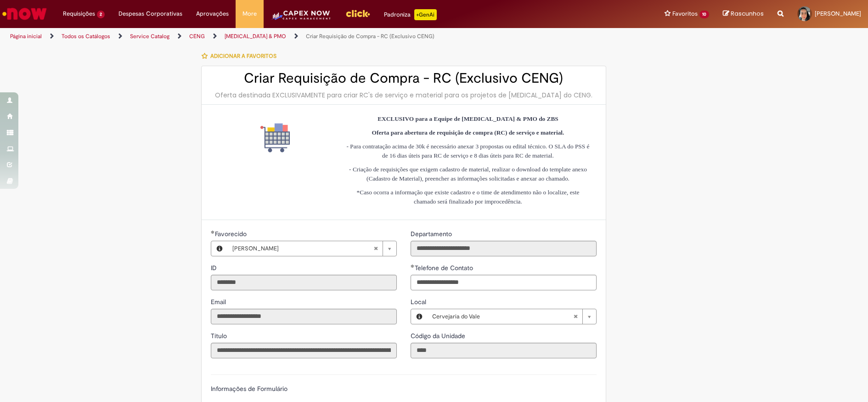  Describe the element at coordinates (439, 335) in the screenshot. I see `label: Somente leitura - Código da Unidade` at that location.